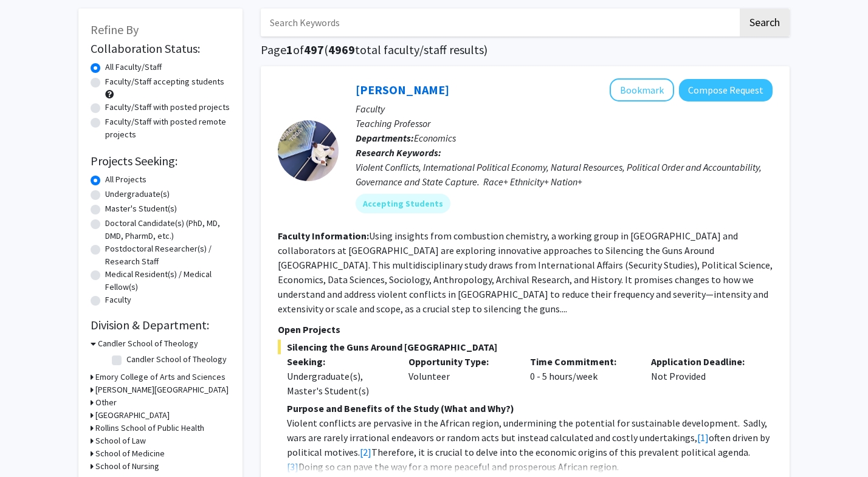 The image size is (868, 477). I want to click on label: All Projects, so click(126, 180).